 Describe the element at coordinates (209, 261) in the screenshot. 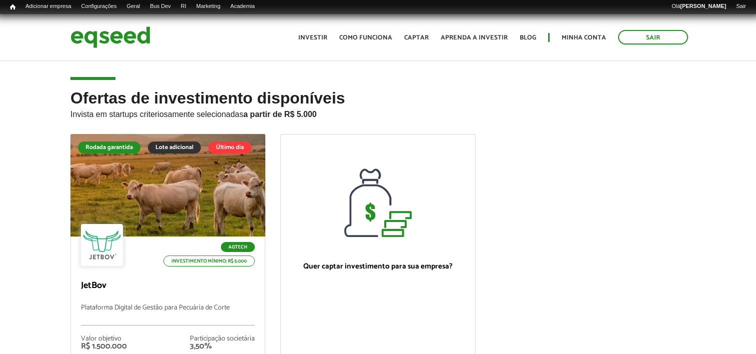

I see `p: Investimento mínimo: R$ 5.000` at that location.